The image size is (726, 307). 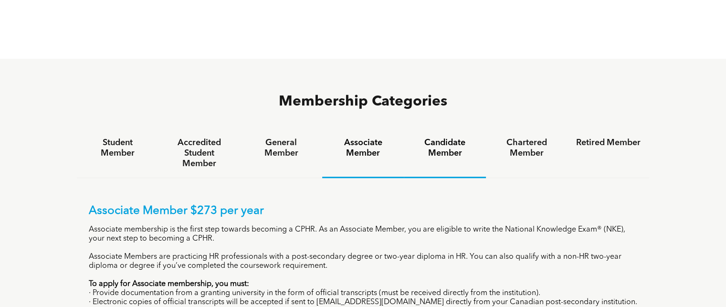 I want to click on p: · Provide documentation from a granting university in the form of official transcripts (must be r..., so click(x=363, y=293).